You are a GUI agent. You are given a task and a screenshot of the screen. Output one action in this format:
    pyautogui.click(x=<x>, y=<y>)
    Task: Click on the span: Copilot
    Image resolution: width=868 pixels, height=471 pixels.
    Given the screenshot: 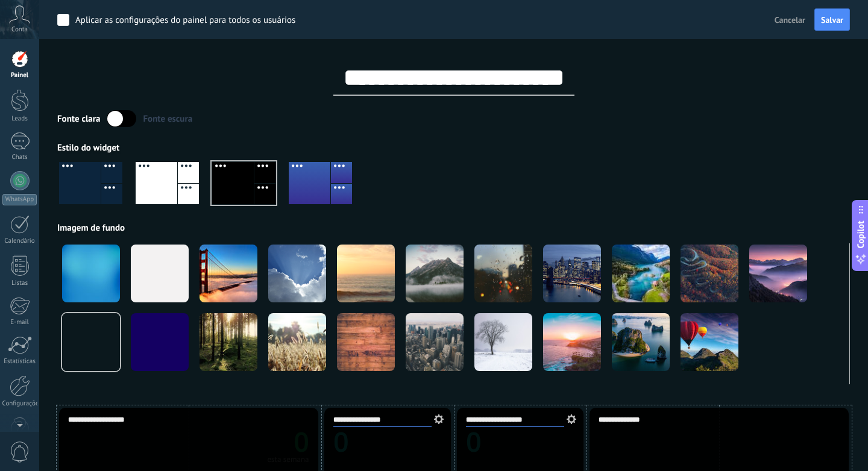 What is the action you would take?
    pyautogui.click(x=861, y=235)
    